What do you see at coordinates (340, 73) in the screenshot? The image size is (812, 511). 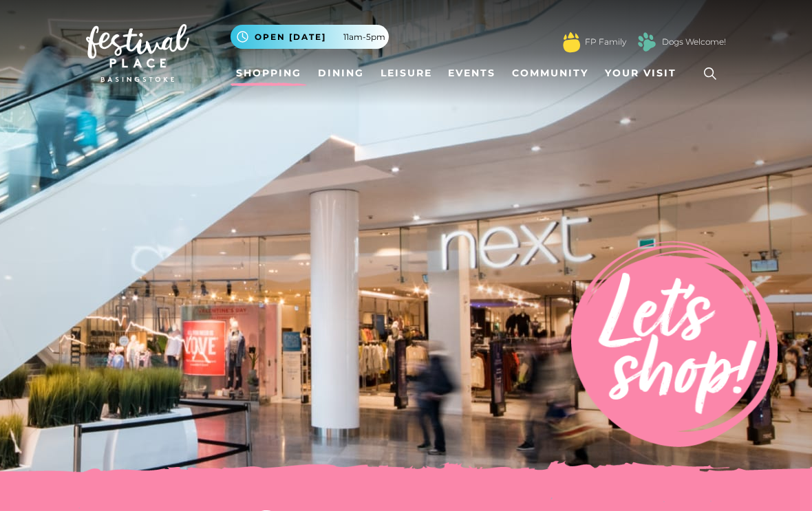 I see `a: Dining` at bounding box center [340, 73].